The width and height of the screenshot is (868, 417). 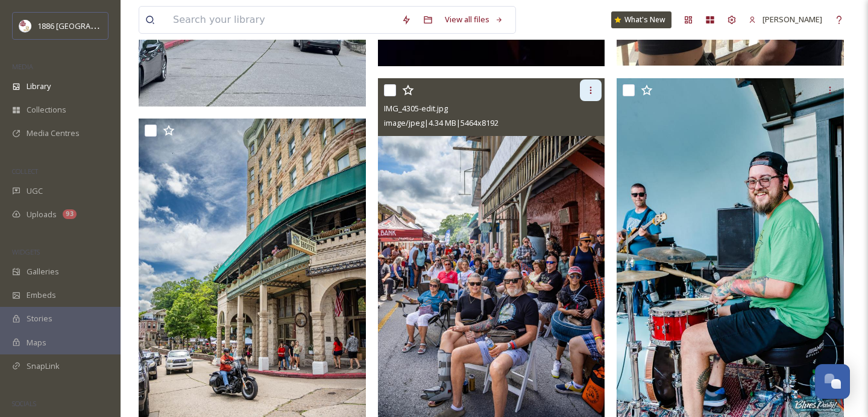 What do you see at coordinates (641, 20) in the screenshot?
I see `div: What's New` at bounding box center [641, 20].